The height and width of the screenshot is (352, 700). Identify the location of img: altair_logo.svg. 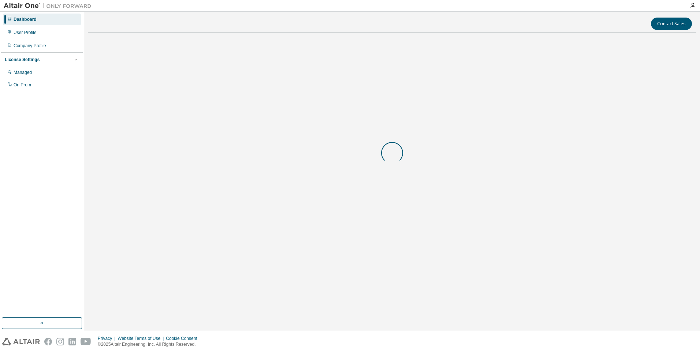
(21, 342).